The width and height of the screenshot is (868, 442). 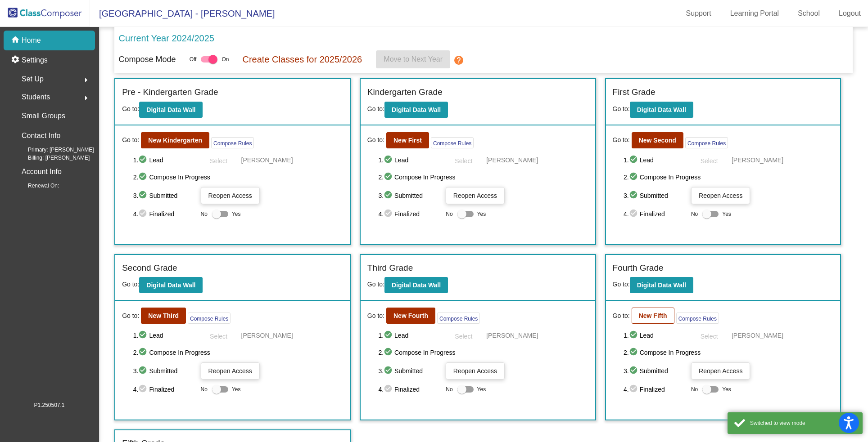 I want to click on p: Home, so click(x=31, y=40).